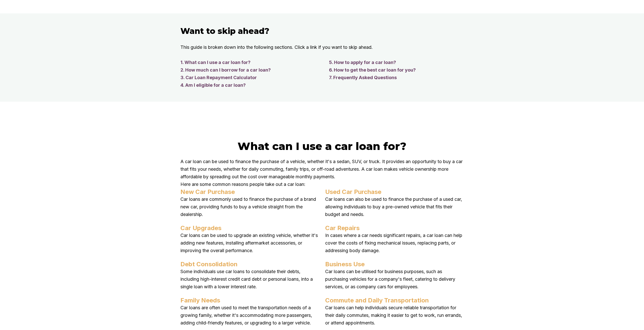 The width and height of the screenshot is (644, 330). What do you see at coordinates (250, 300) in the screenshot?
I see `h4: Family Needs` at bounding box center [250, 300].